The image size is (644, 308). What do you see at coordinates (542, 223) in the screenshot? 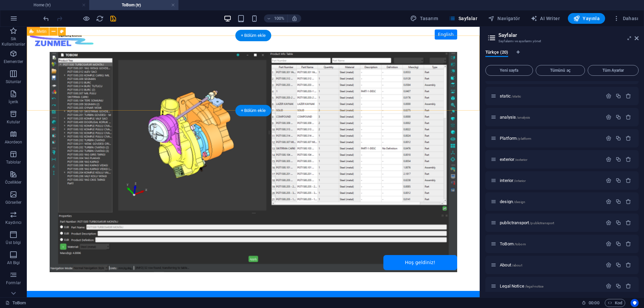
I see `span: /publictransport` at bounding box center [542, 223].